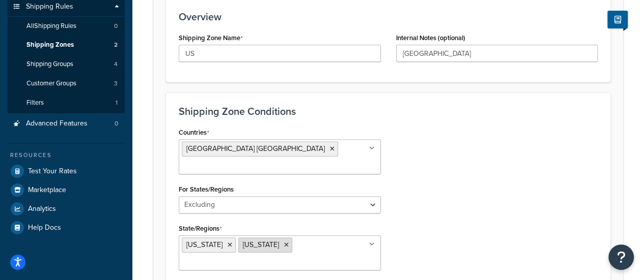 Image resolution: width=644 pixels, height=280 pixels. Describe the element at coordinates (66, 171) in the screenshot. I see `li: Test Your Rates` at that location.